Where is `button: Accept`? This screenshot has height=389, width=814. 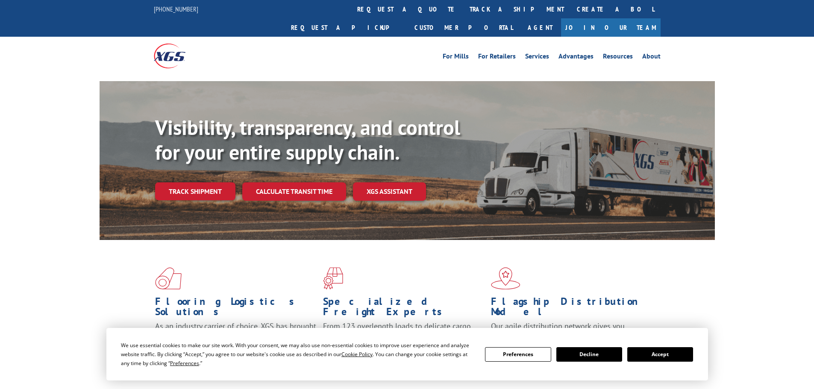
button: Accept is located at coordinates (660, 354).